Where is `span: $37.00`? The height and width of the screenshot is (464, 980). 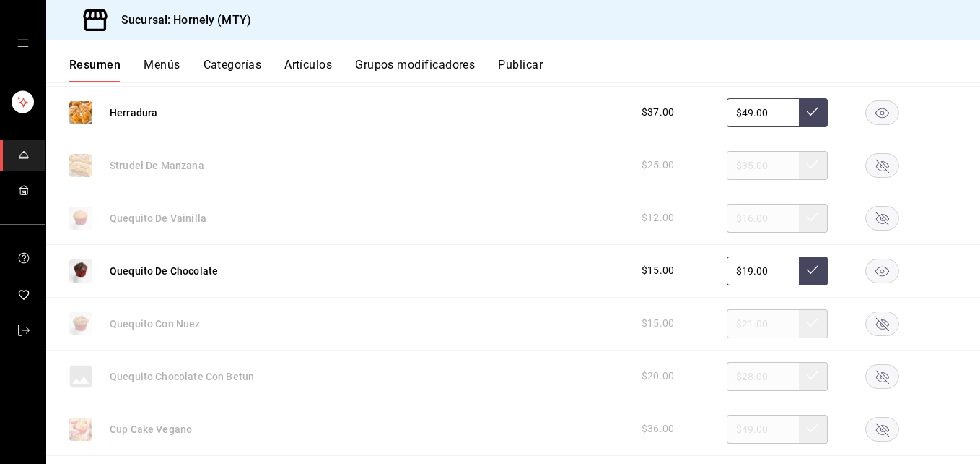
span: $37.00 is located at coordinates (658, 112).